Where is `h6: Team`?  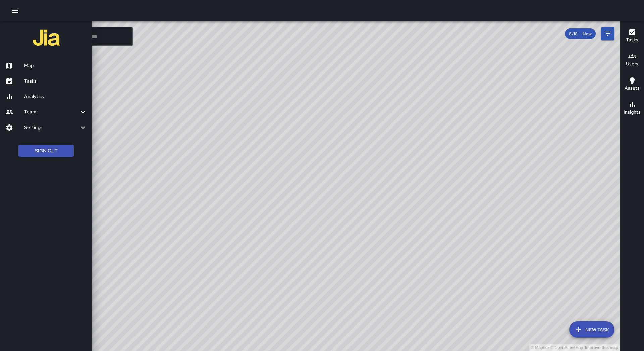 h6: Team is located at coordinates (51, 112).